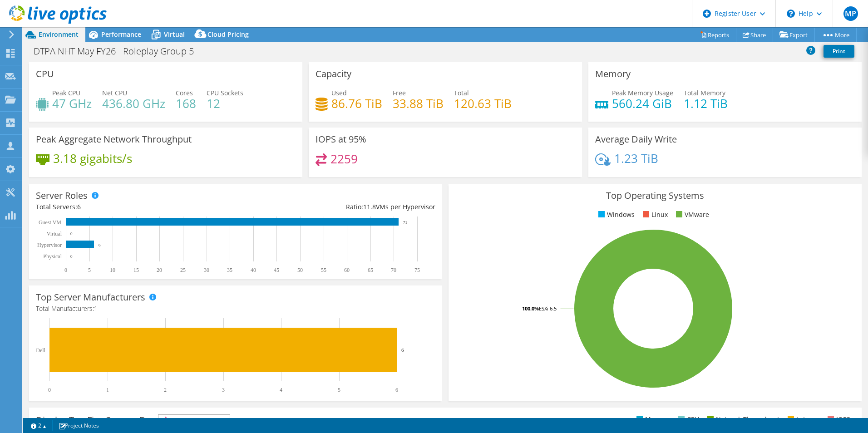  What do you see at coordinates (405, 223) in the screenshot?
I see `text: 71` at bounding box center [405, 223].